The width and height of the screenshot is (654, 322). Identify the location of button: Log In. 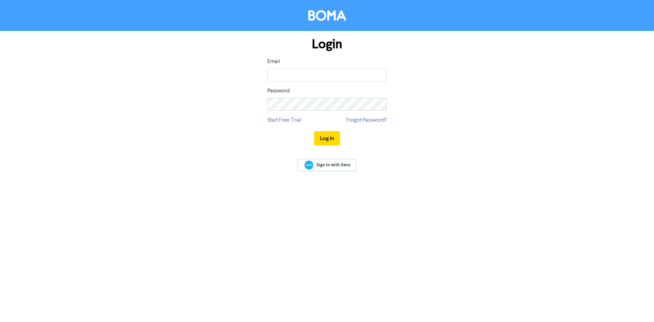
(327, 138).